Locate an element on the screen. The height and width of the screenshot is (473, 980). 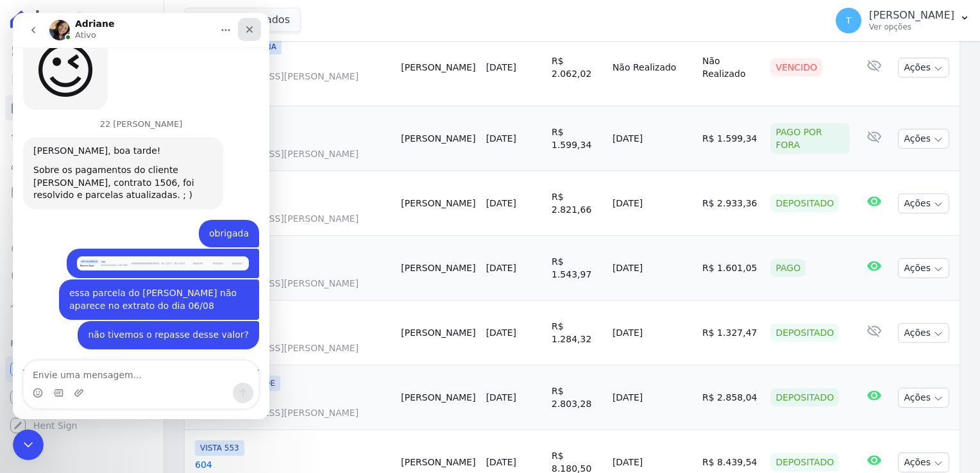
div: Plataformas is located at coordinates (81, 343).